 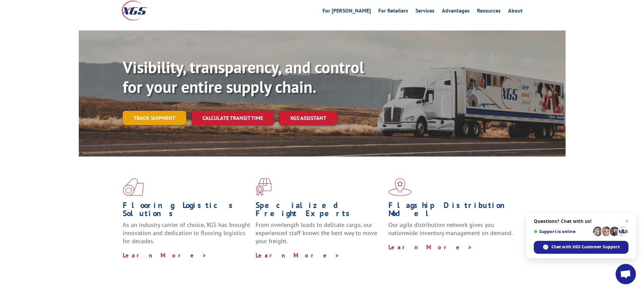 What do you see at coordinates (233, 118) in the screenshot?
I see `a: Calculate transit time` at bounding box center [233, 118].